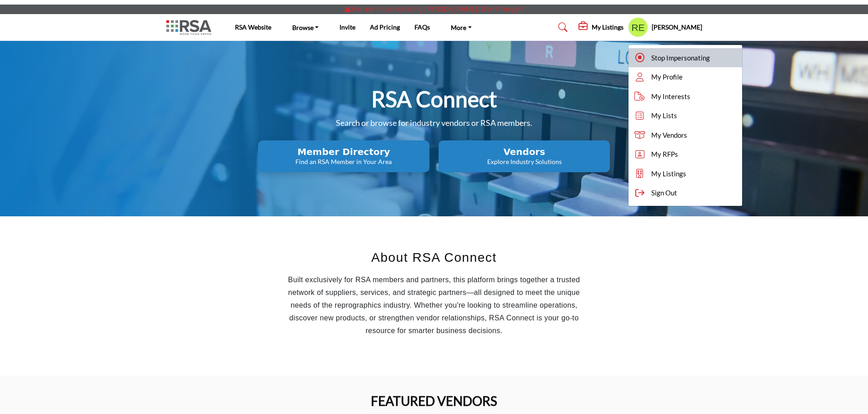 This screenshot has width=868, height=414. I want to click on a: My RFPs, so click(685, 154).